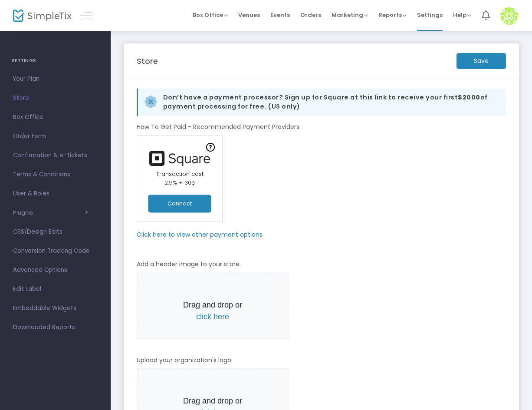  I want to click on span: click here, so click(213, 317).